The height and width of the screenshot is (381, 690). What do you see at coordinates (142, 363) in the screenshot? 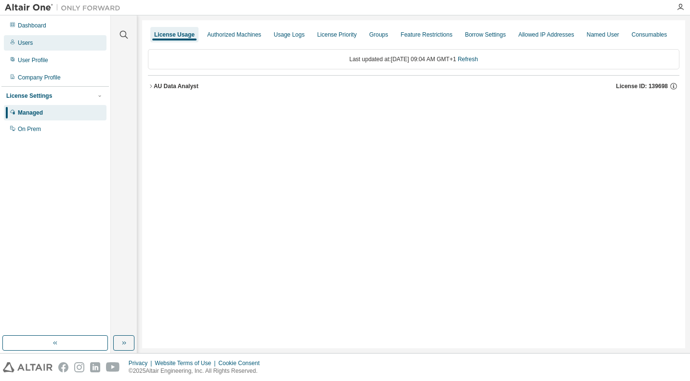
I see `div: Privacy` at bounding box center [142, 363].